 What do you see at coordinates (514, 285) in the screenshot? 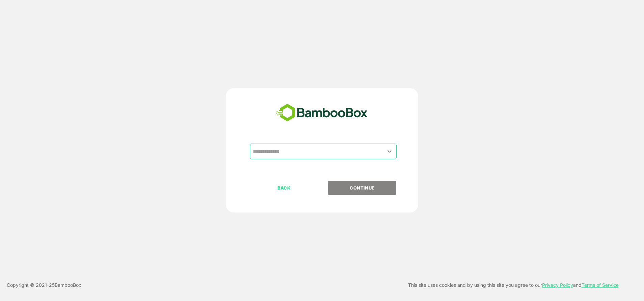
I see `p: This site uses cookies and by using this site you agree to our and` at bounding box center [514, 285].